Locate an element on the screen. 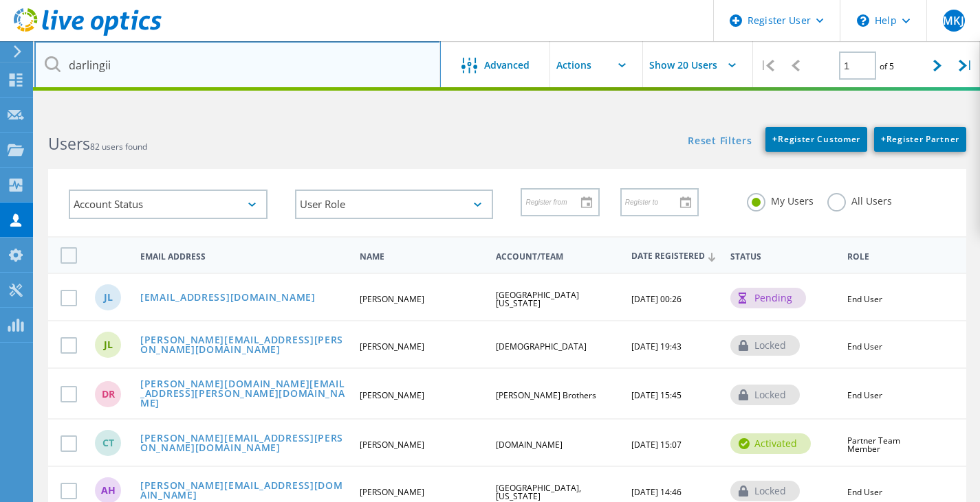 This screenshot has height=502, width=980. a: Live Optics Dashboard is located at coordinates (88, 34).